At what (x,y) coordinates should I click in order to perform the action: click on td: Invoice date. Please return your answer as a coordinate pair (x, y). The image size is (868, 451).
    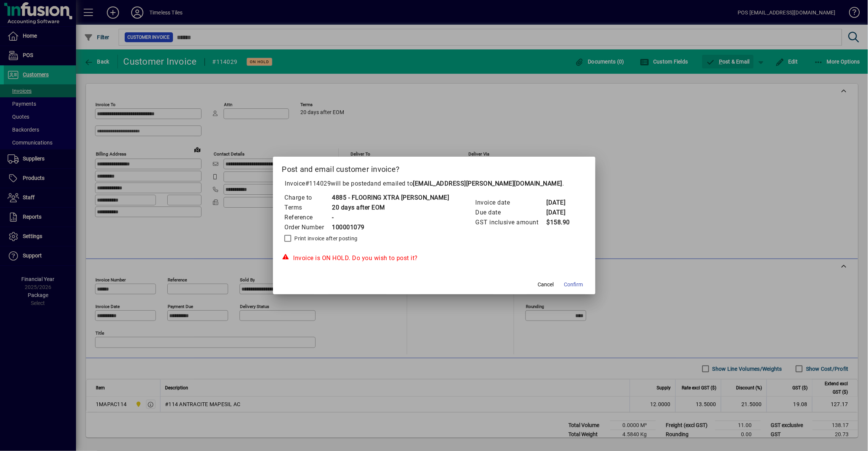
    Looking at the image, I should click on (510, 203).